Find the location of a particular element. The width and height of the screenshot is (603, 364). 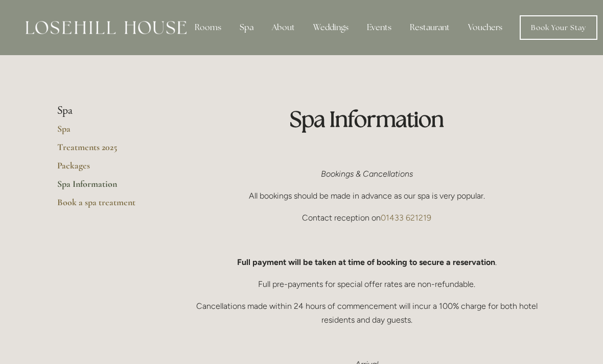

div: Events is located at coordinates (379, 27).